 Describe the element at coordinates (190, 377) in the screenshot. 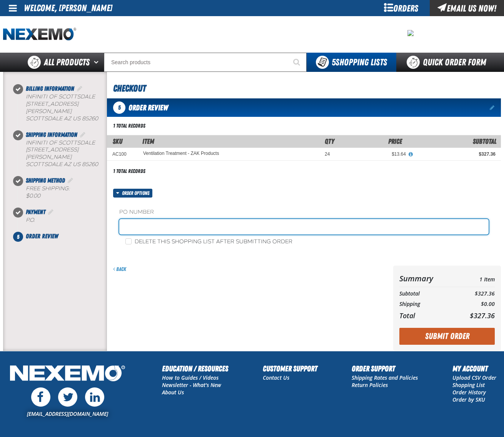

I see `a: How to Guides / Videos` at that location.